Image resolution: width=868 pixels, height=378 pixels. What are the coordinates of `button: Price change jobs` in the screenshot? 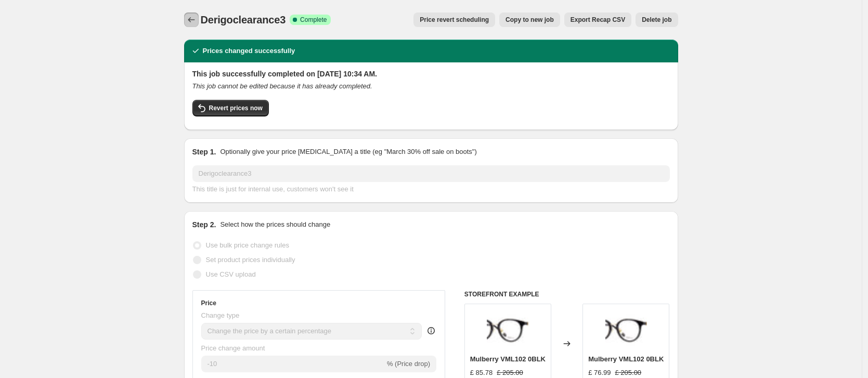 It's located at (191, 20).